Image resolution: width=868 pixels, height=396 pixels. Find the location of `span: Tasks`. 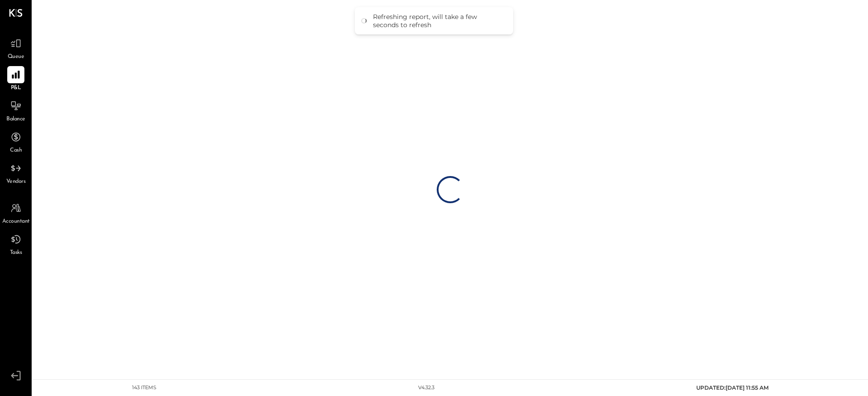

span: Tasks is located at coordinates (16, 253).